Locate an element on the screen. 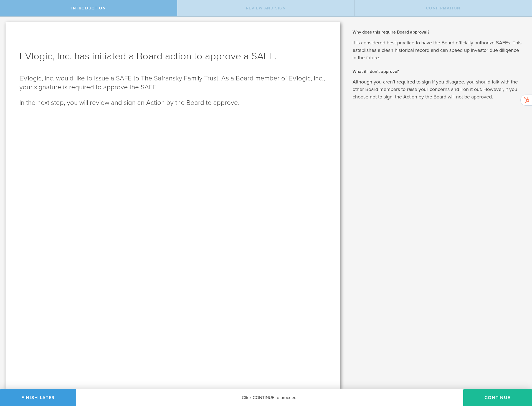 Image resolution: width=532 pixels, height=406 pixels. p: It is considered best practice to have the Board officially authorize SAFEs. This establishes a c... is located at coordinates (438, 50).